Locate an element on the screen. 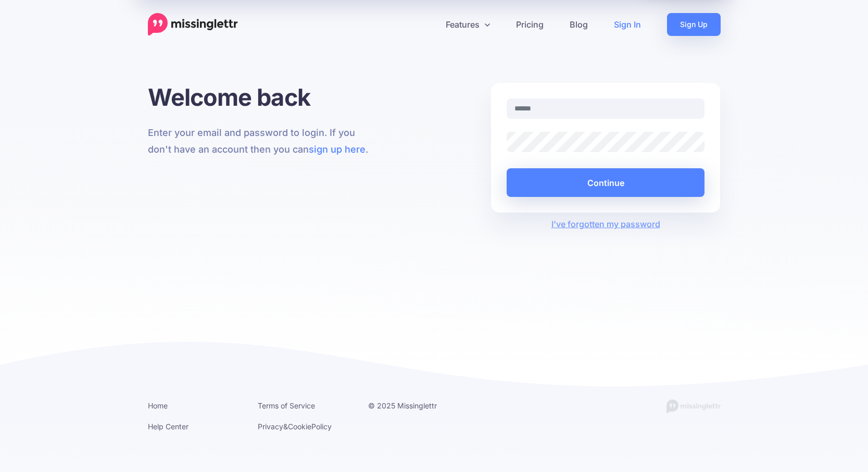  a: Terms of Service is located at coordinates (287, 405).